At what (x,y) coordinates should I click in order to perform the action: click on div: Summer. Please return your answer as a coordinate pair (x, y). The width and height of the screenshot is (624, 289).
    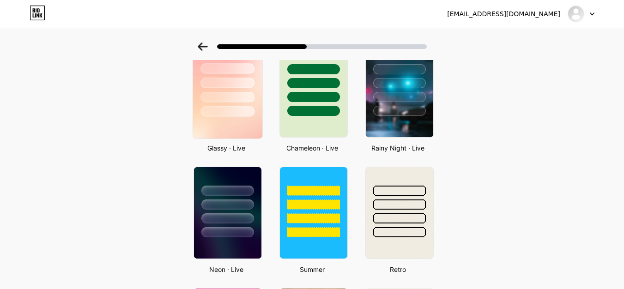
    Looking at the image, I should click on (312, 269).